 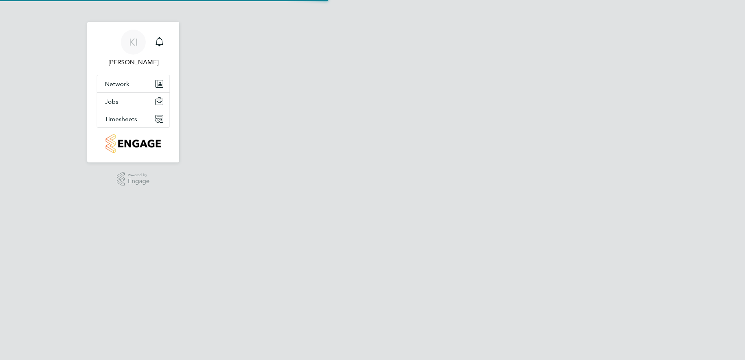 What do you see at coordinates (133, 143) in the screenshot?
I see `a: Go to home page` at bounding box center [133, 143].